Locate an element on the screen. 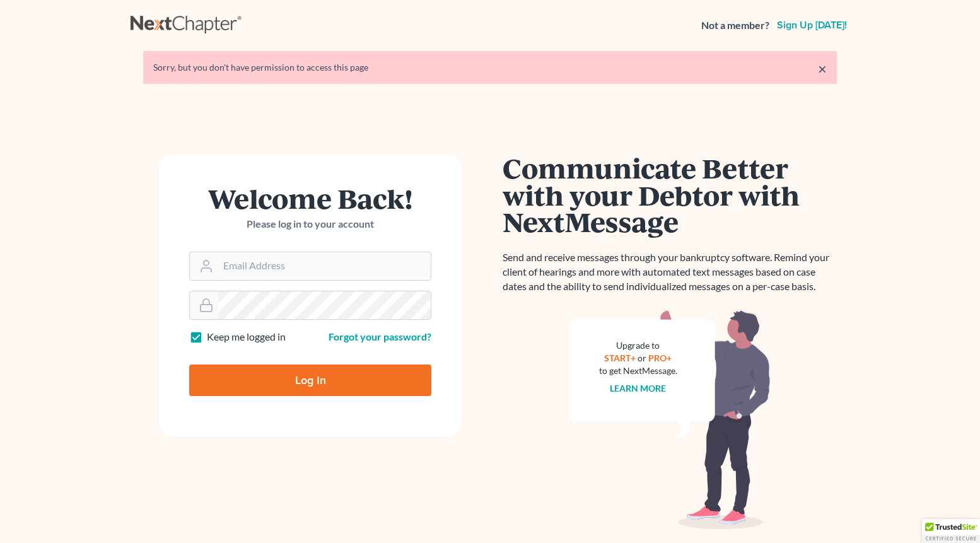  h1: Welcome Back! is located at coordinates (310, 198).